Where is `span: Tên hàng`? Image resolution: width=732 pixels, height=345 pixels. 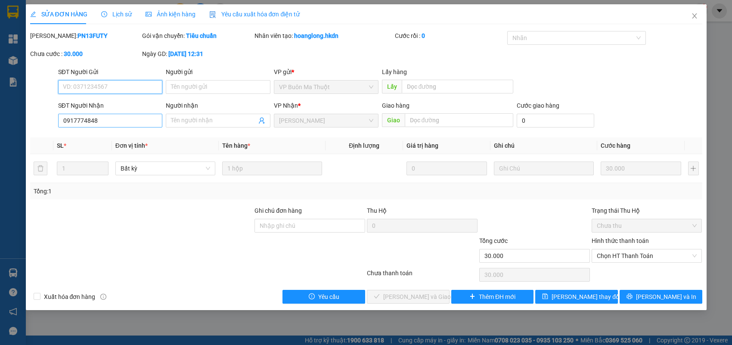 span: Tên hàng is located at coordinates (236, 146).